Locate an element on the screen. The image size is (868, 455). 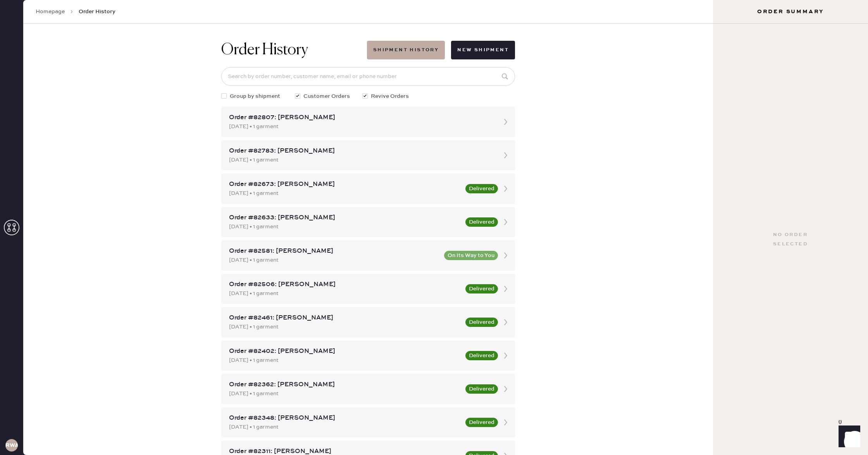
h3: Order Summary is located at coordinates (790, 12).